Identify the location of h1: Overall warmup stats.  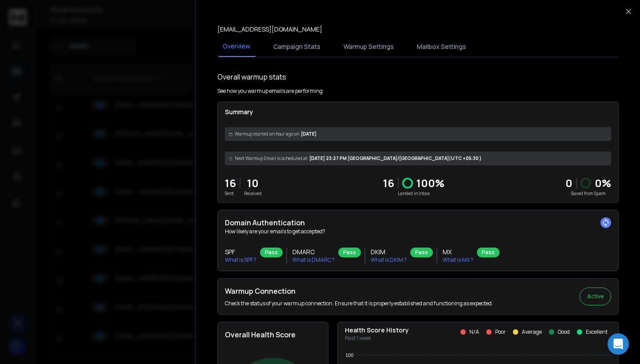
(252, 77).